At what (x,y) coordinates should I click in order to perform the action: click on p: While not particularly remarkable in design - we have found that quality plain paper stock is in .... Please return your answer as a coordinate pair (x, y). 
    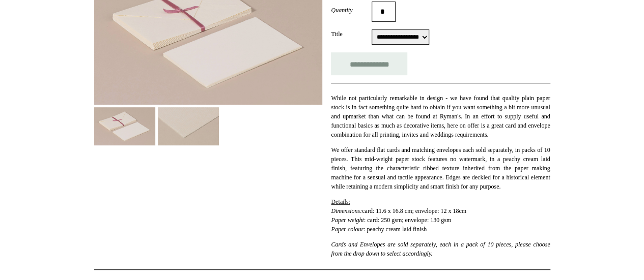
    Looking at the image, I should click on (440, 116).